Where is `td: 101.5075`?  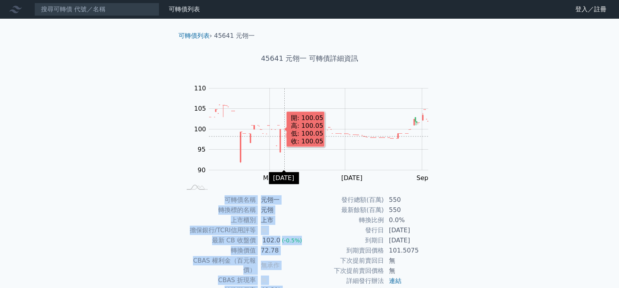
td: 101.5075 is located at coordinates (411, 251).